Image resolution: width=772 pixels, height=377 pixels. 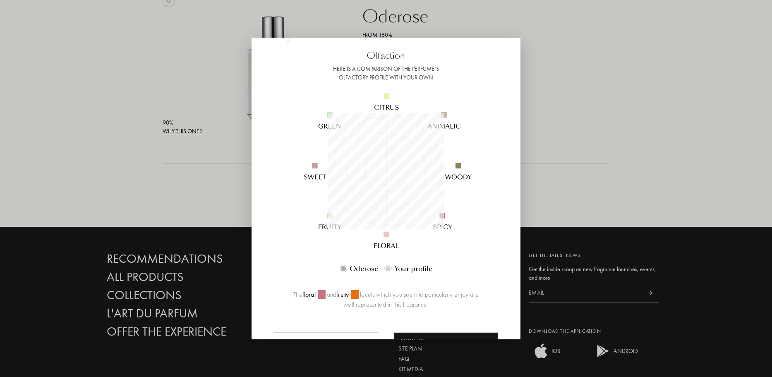 I want to click on div: Olfaction, so click(x=386, y=55).